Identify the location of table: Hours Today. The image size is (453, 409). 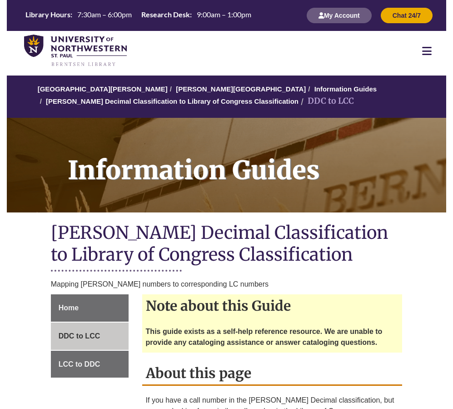
(138, 15).